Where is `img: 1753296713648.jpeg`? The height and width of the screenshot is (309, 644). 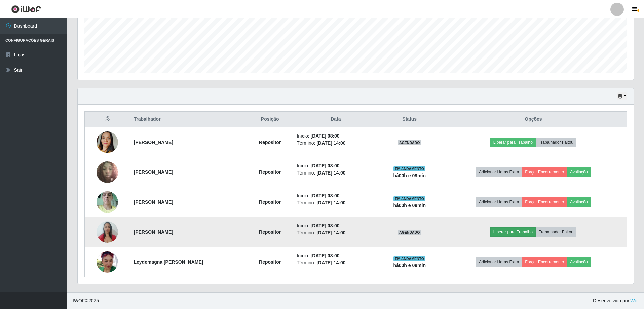
img: 1753296713648.jpeg is located at coordinates (108, 202).